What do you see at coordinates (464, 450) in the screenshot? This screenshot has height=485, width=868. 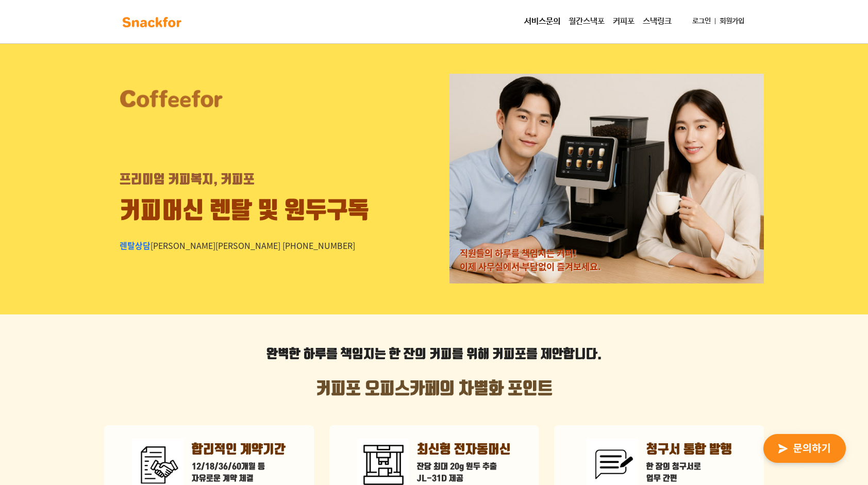 I see `p: 최신형 전자동머신` at bounding box center [464, 450].